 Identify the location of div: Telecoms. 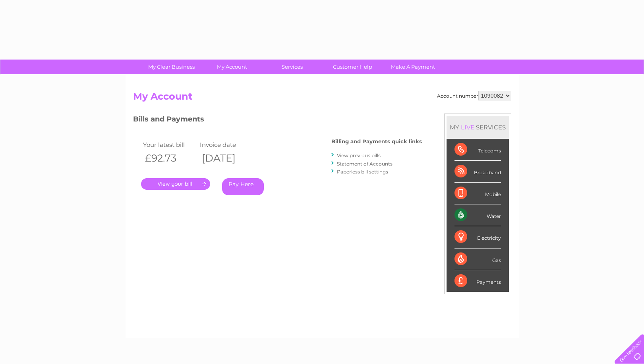
(478, 150).